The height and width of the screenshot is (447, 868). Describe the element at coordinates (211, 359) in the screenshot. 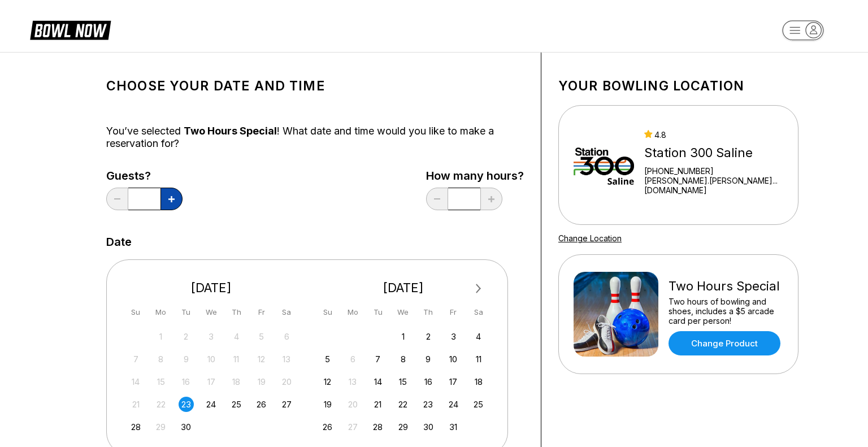

I see `div: Not available Wednesday, September 10th, 2025` at that location.